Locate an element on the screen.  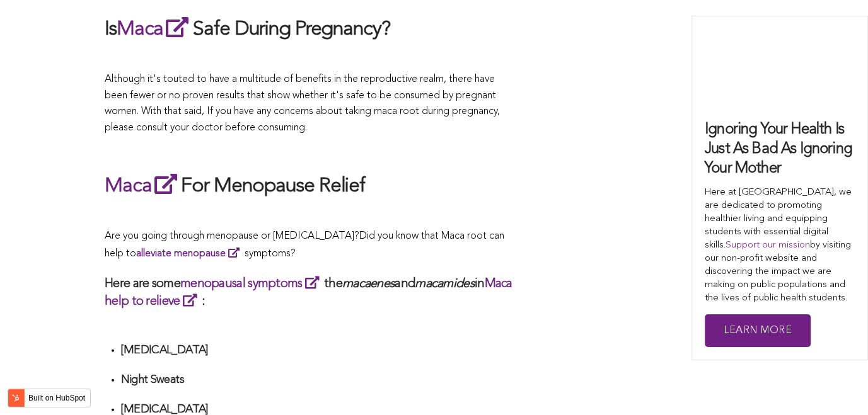
h4: Night Sweats is located at coordinates (317, 380).